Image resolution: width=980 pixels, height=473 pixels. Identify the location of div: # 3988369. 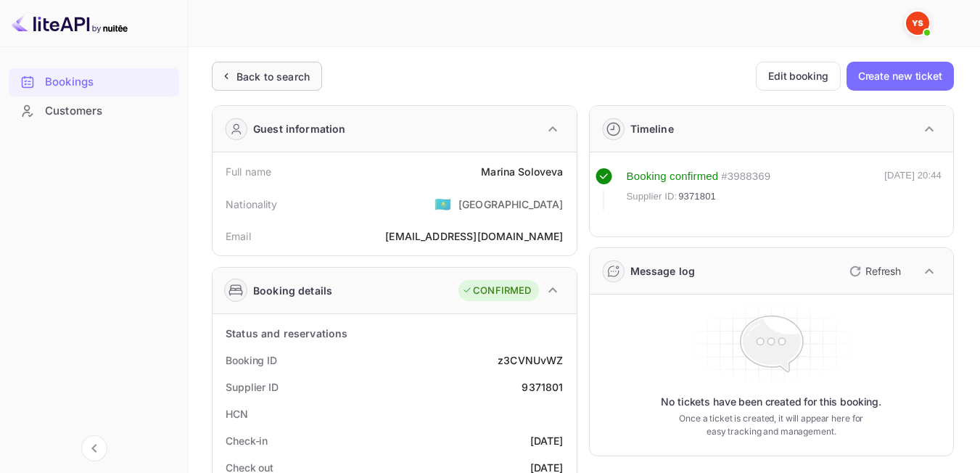
(745, 176).